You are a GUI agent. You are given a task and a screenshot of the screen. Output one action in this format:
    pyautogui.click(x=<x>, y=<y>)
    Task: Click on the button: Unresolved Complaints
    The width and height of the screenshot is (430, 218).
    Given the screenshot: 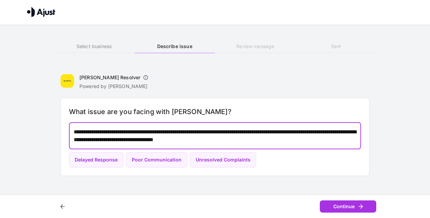 What is the action you would take?
    pyautogui.click(x=223, y=159)
    